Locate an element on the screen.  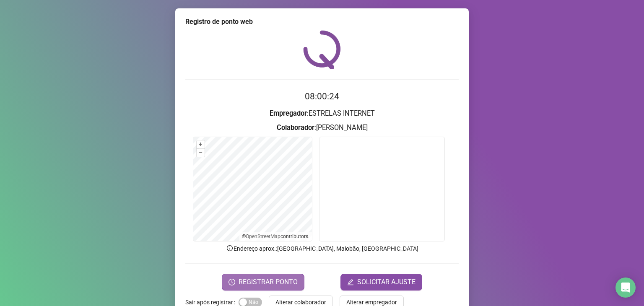
h3: : ESTRELAS INTERNET is located at coordinates (322, 114).